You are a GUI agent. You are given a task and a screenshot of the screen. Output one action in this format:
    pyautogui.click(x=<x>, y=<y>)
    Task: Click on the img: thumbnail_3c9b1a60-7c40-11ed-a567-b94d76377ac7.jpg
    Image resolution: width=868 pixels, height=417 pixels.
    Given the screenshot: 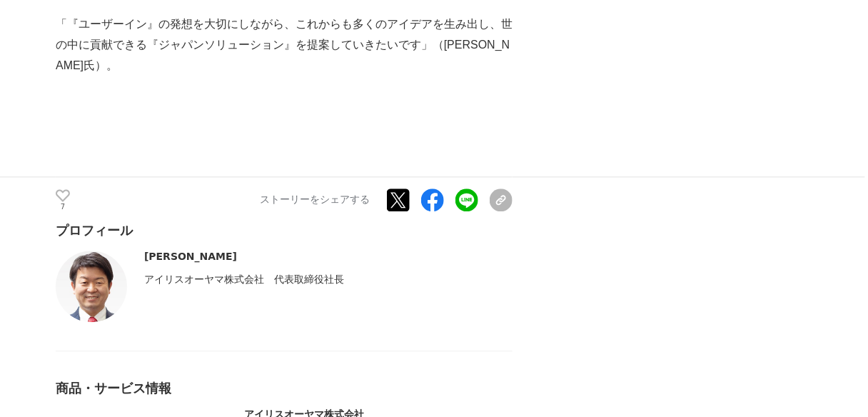 What is the action you would take?
    pyautogui.click(x=92, y=287)
    